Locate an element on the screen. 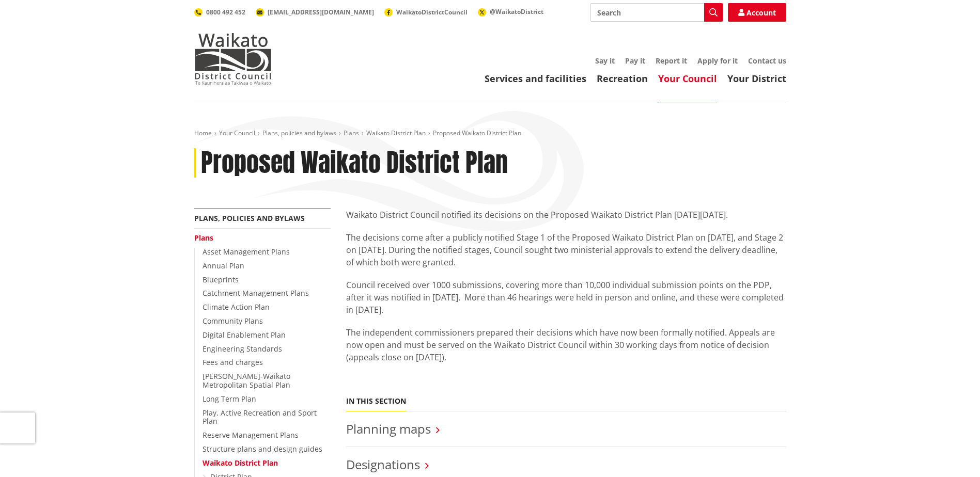 The height and width of the screenshot is (477, 980). a: Planning maps is located at coordinates (388, 428).